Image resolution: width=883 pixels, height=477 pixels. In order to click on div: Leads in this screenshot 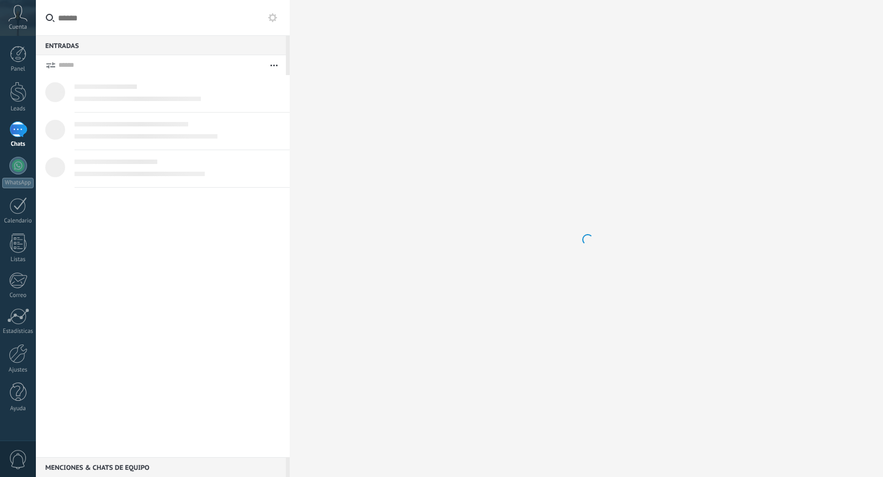, I will do `click(18, 109)`.